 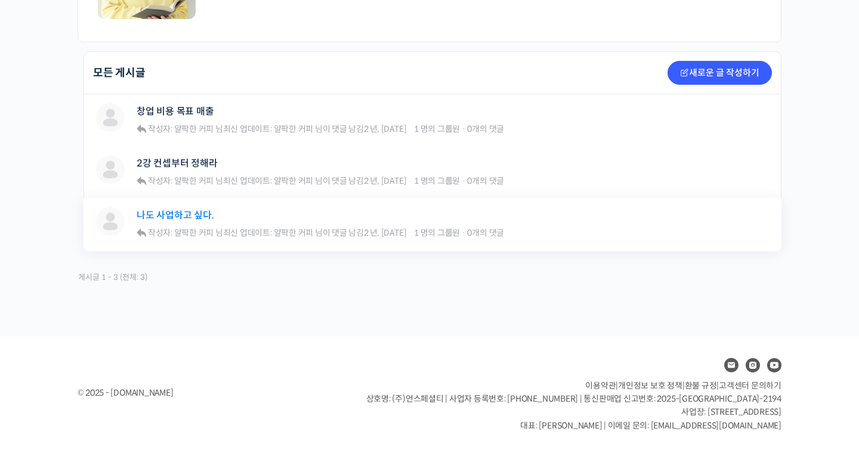 I want to click on a: 이용약관, so click(x=600, y=386).